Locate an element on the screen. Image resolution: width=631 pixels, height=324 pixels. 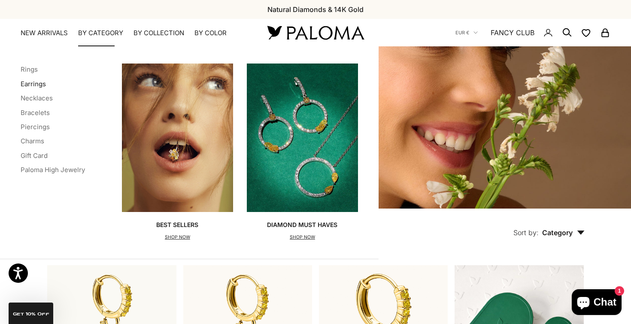
nav: Secondary navigation is located at coordinates (533, 33).